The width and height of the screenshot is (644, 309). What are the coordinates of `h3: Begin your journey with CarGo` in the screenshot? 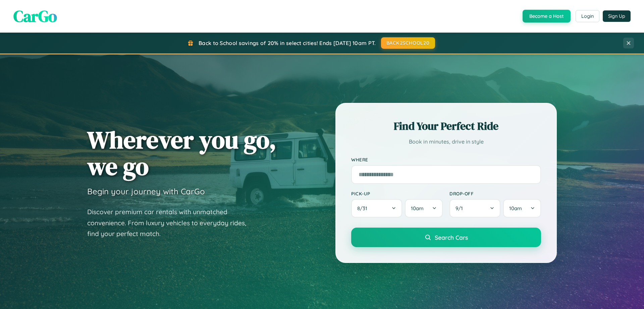 It's located at (146, 191).